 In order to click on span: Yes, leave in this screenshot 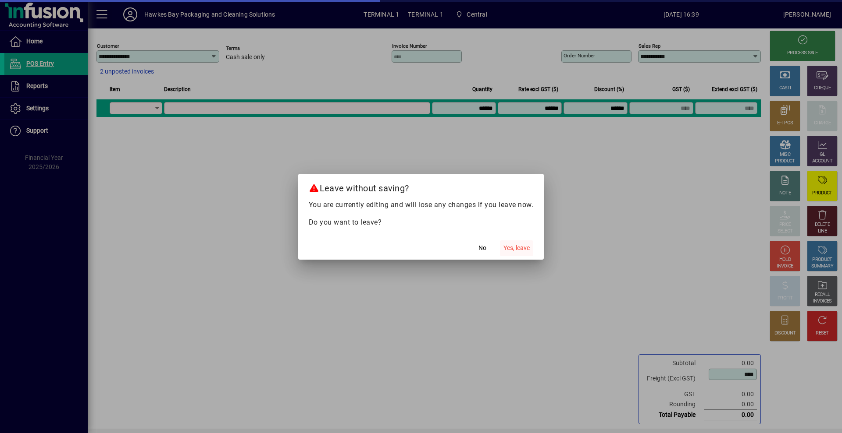, I will do `click(516, 248)`.